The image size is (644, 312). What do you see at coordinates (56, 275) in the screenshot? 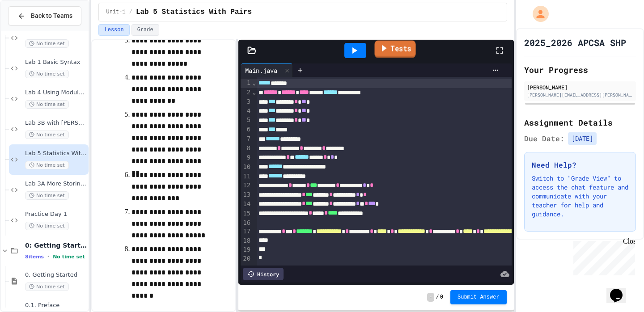
I see `span: 0. Getting Started` at bounding box center [56, 275].